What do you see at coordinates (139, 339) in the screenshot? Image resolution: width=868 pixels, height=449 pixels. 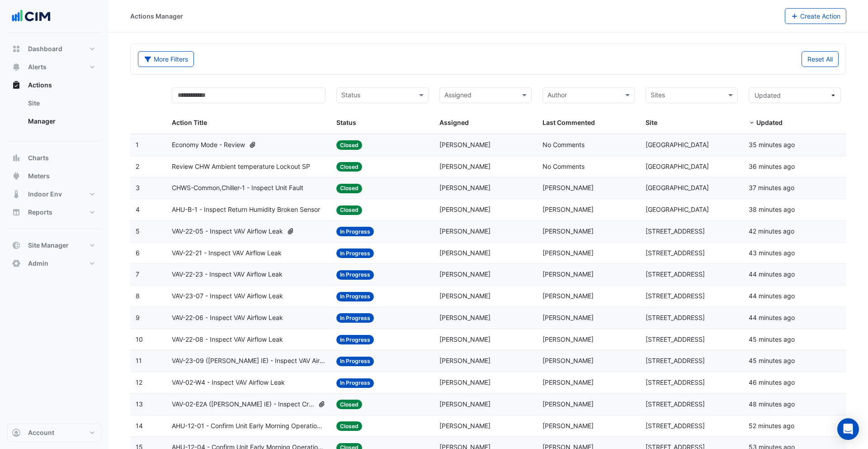 I see `span: 10` at bounding box center [139, 339].